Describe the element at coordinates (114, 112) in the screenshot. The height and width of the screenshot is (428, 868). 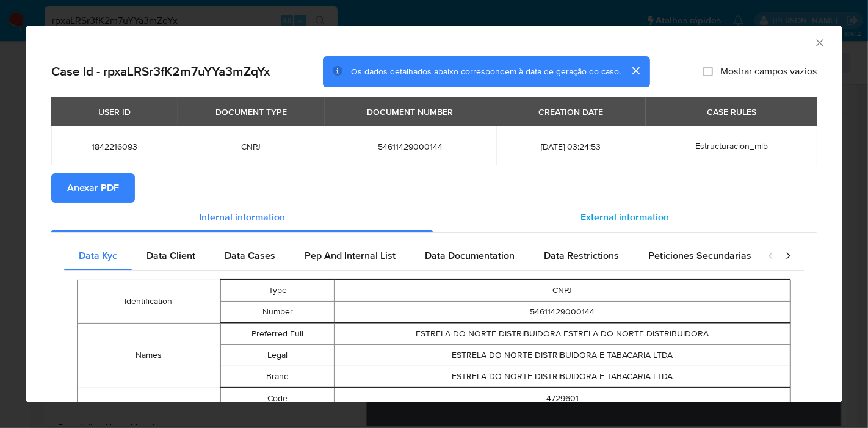
I see `div: USER ID` at that location.